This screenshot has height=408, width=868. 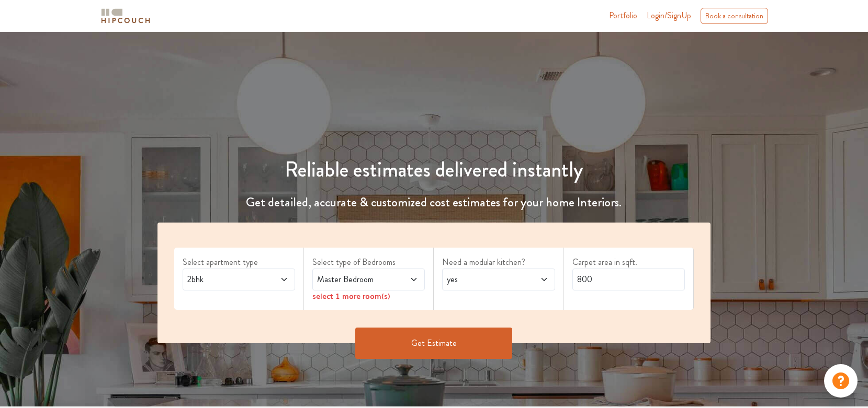 I want to click on a: Portfolio, so click(x=623, y=16).